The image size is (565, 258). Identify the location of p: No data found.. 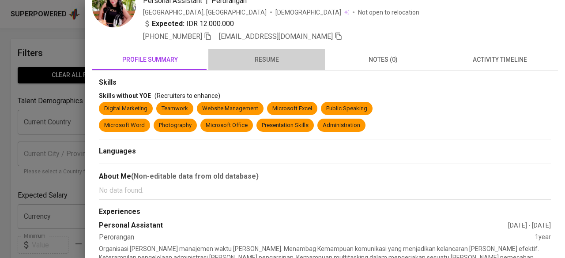
(325, 191).